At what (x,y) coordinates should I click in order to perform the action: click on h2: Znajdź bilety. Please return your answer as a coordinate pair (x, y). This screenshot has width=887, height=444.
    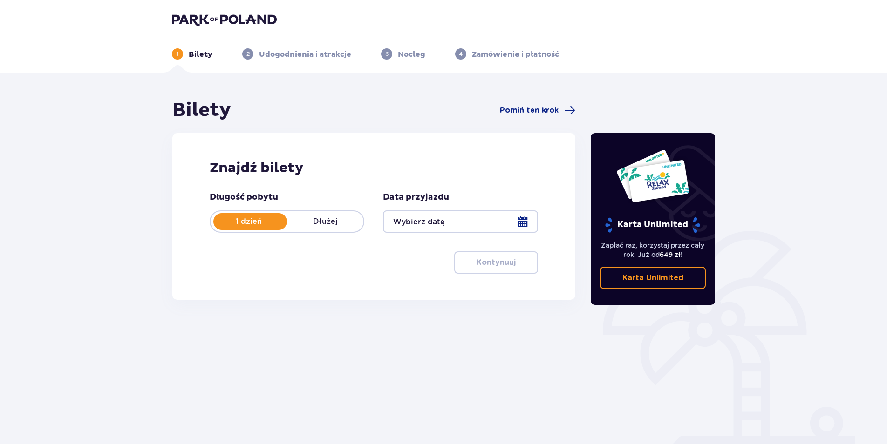
    Looking at the image, I should click on (374, 168).